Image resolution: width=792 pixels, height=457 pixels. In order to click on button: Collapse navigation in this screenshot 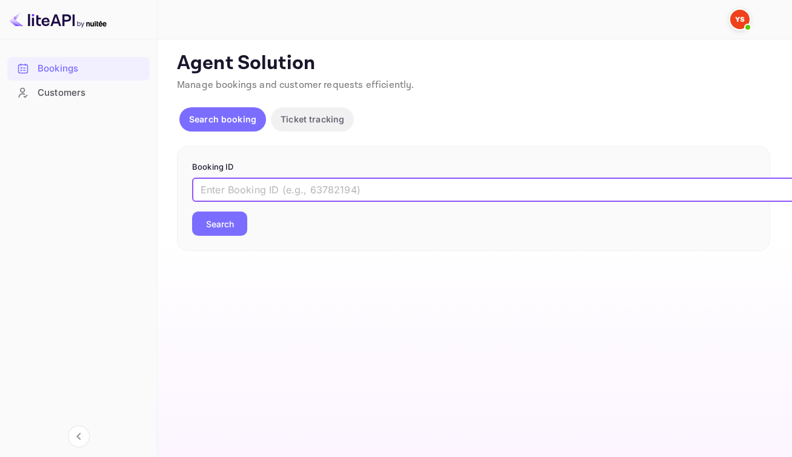, I will do `click(79, 437)`.